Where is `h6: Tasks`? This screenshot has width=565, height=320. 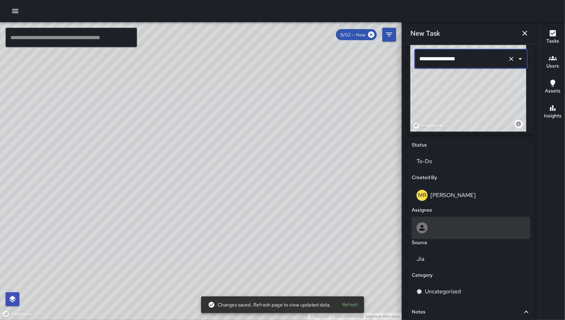
h6: Tasks is located at coordinates (553, 41).